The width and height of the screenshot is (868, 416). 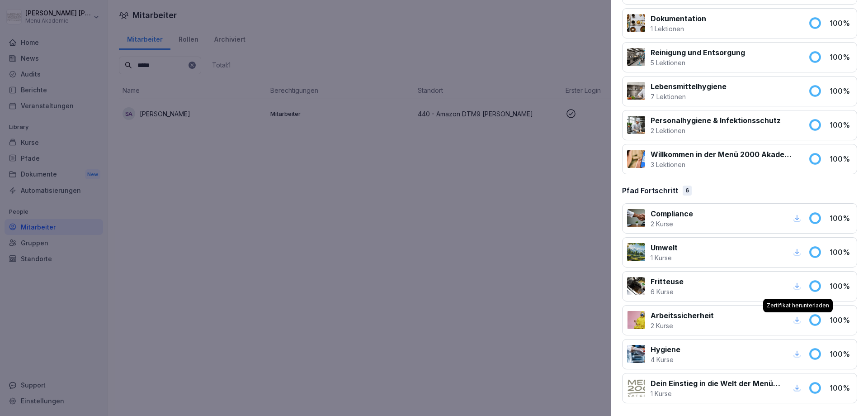 What do you see at coordinates (689, 86) in the screenshot?
I see `p: Lebensmittelhygiene` at bounding box center [689, 86].